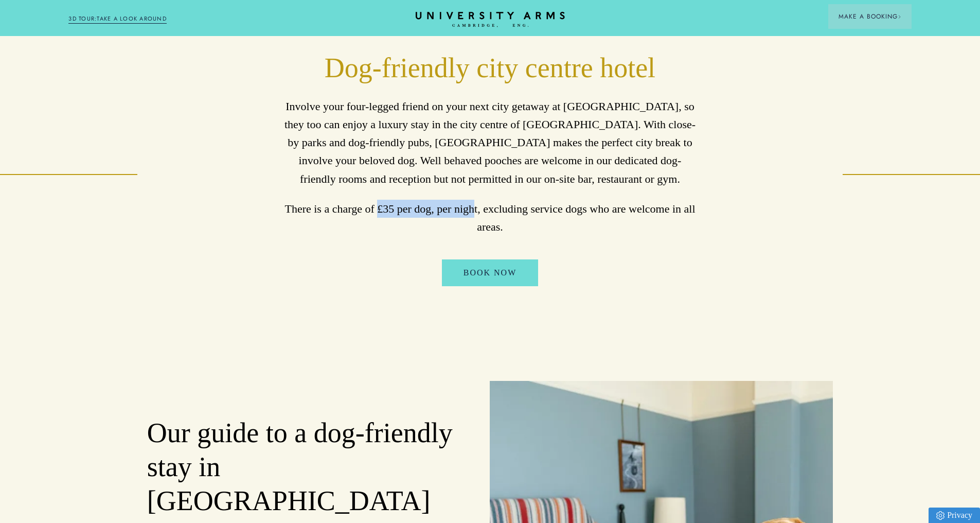  What do you see at coordinates (490, 218) in the screenshot?
I see `p: There is a charge of £35 per dog, per night, excluding service dogs who are welcome in all areas.` at bounding box center [490, 218].